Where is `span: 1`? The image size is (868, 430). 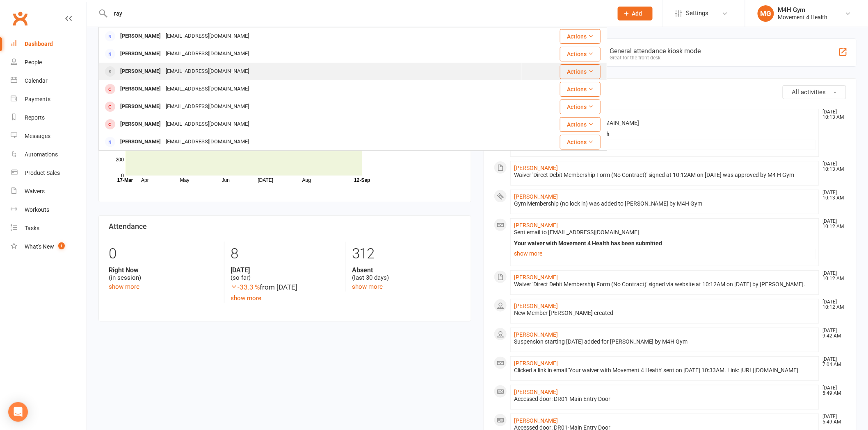
span: 1 is located at coordinates (62, 246).